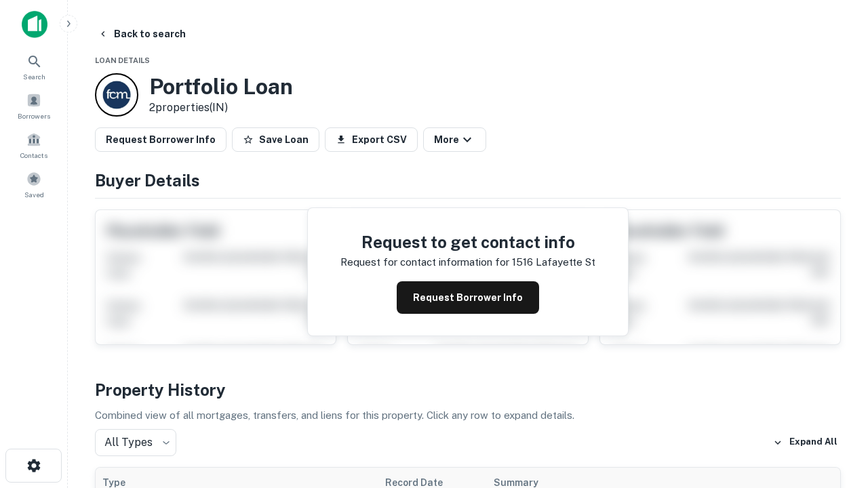  I want to click on button: More, so click(454, 140).